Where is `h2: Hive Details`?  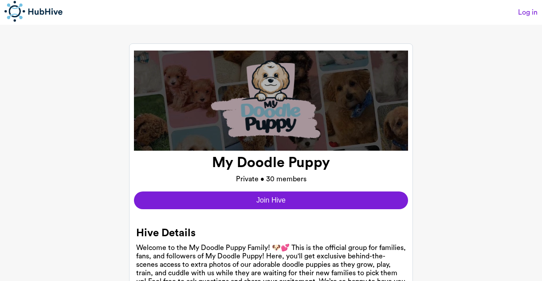
h2: Hive Details is located at coordinates (271, 233).